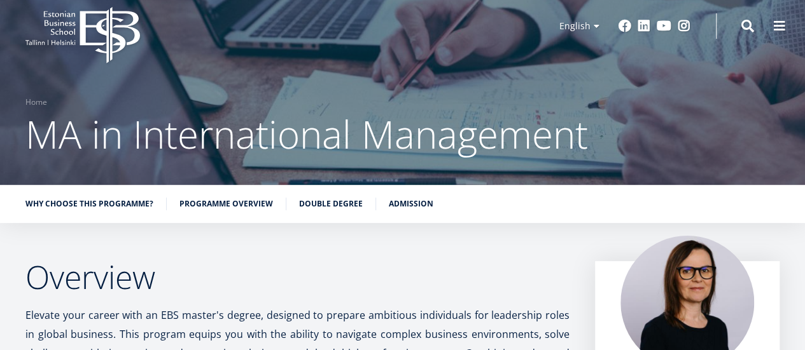  Describe the element at coordinates (293, 6) in the screenshot. I see `span: Last Name` at that location.